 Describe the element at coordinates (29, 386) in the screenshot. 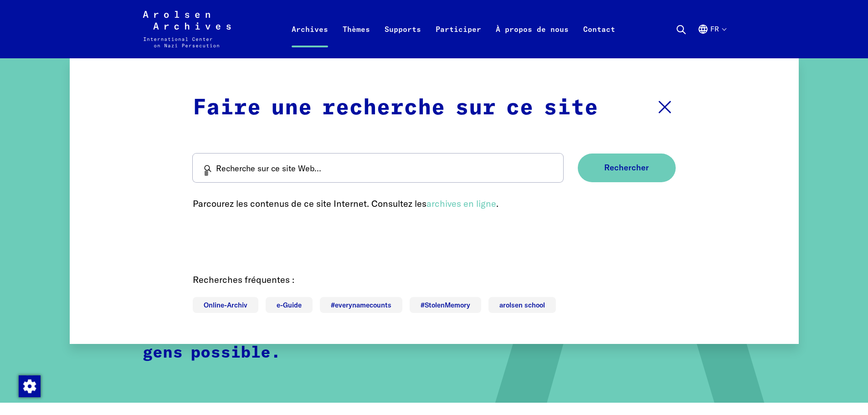

I see `img: Modification du consentement` at that location.